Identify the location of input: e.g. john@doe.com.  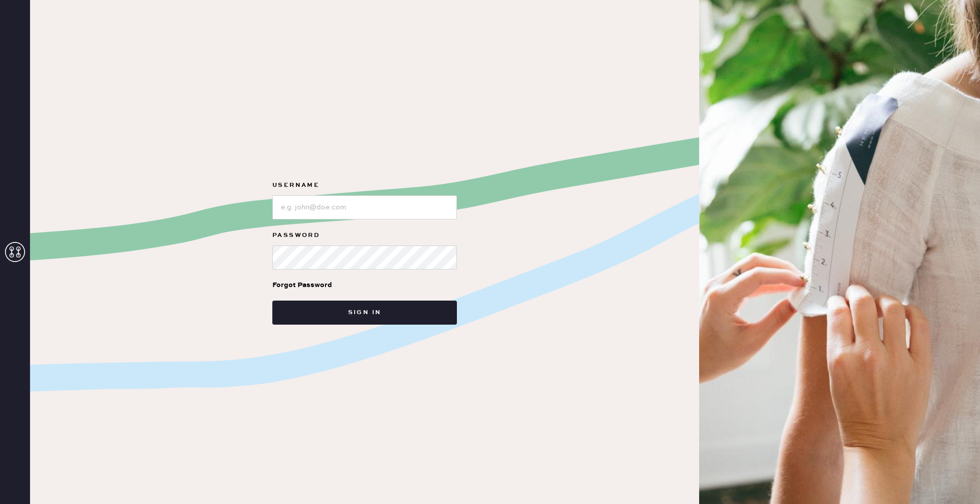
(365, 208).